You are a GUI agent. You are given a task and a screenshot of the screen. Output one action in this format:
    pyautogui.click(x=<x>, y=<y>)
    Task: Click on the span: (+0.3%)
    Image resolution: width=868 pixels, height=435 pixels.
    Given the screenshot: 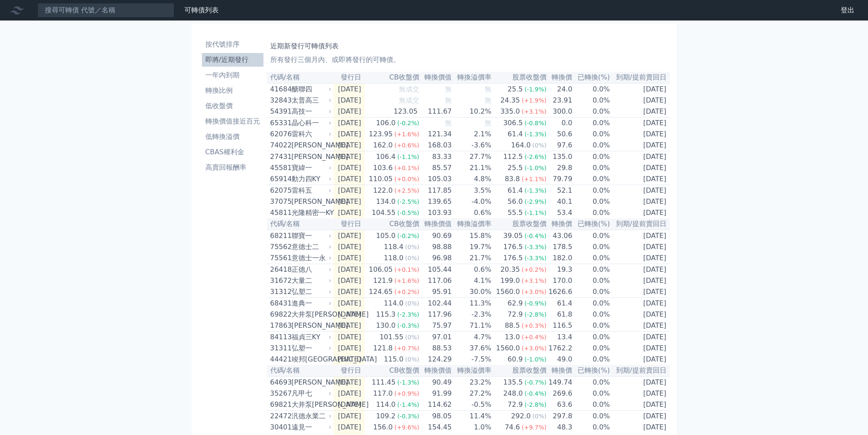 What is the action you would take?
    pyautogui.click(x=534, y=326)
    